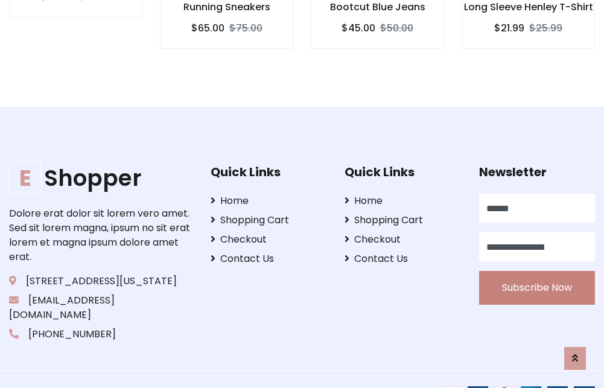 The height and width of the screenshot is (388, 604). I want to click on h6: Running Sneakers, so click(226, 7).